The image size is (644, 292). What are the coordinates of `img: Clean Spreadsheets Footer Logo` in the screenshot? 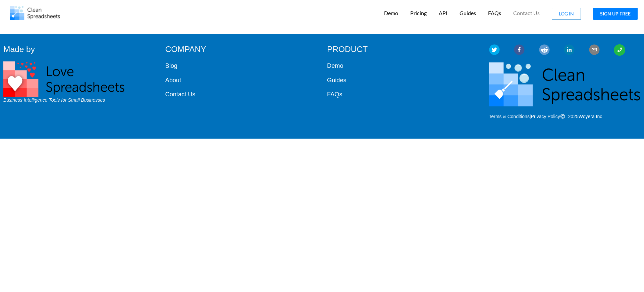 It's located at (565, 84).